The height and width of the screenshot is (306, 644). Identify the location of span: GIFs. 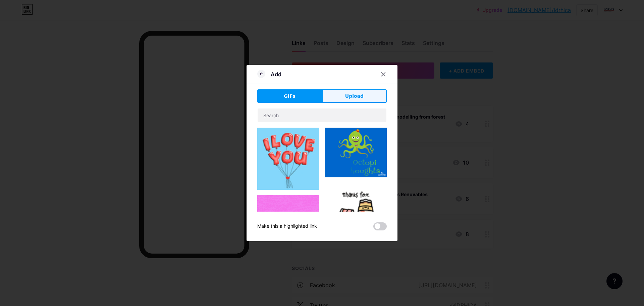
(289, 96).